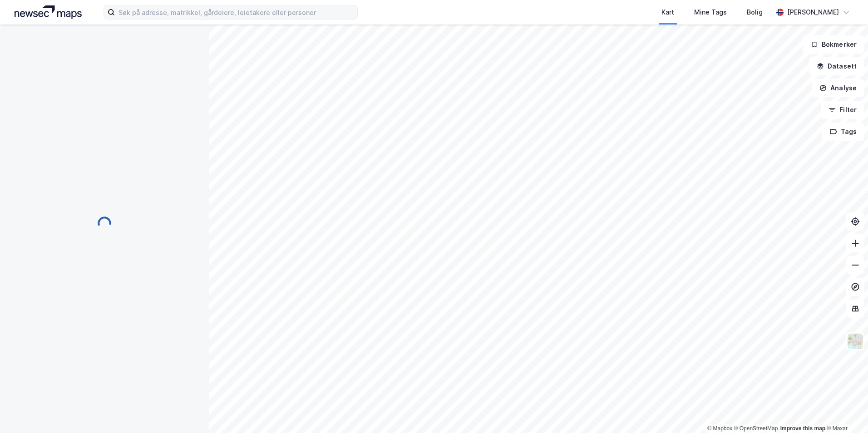 The width and height of the screenshot is (868, 433). What do you see at coordinates (803, 428) in the screenshot?
I see `a: Improve this map` at bounding box center [803, 428].